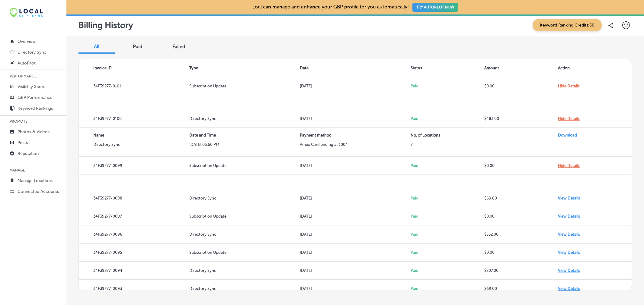 The image size is (644, 305). What do you see at coordinates (521, 119) in the screenshot?
I see `td: $483.00` at bounding box center [521, 119].